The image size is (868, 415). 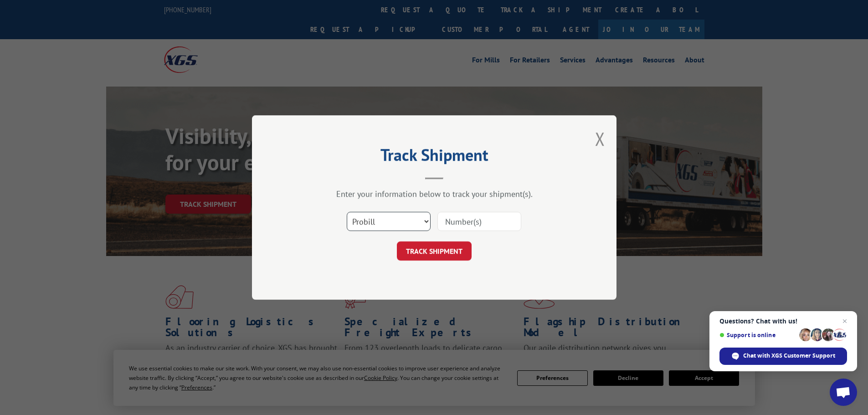 I want to click on div: Chat with XGS Customer Support, so click(x=783, y=356).